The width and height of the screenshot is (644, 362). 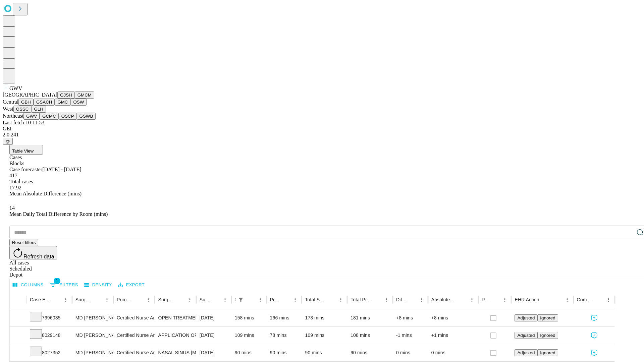 What do you see at coordinates (548, 318) in the screenshot?
I see `button: Ignored` at bounding box center [548, 318].